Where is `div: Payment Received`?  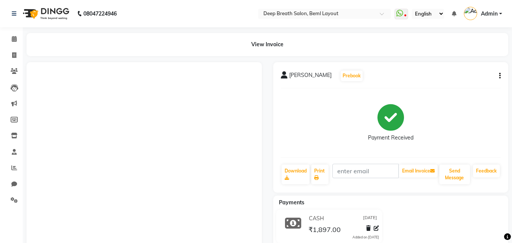
div: Payment Received is located at coordinates (391, 138).